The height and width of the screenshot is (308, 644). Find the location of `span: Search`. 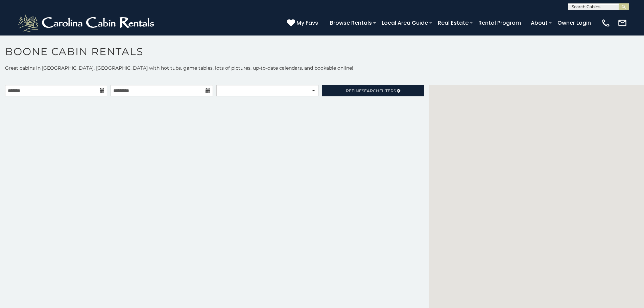

span: Search is located at coordinates (371, 91).